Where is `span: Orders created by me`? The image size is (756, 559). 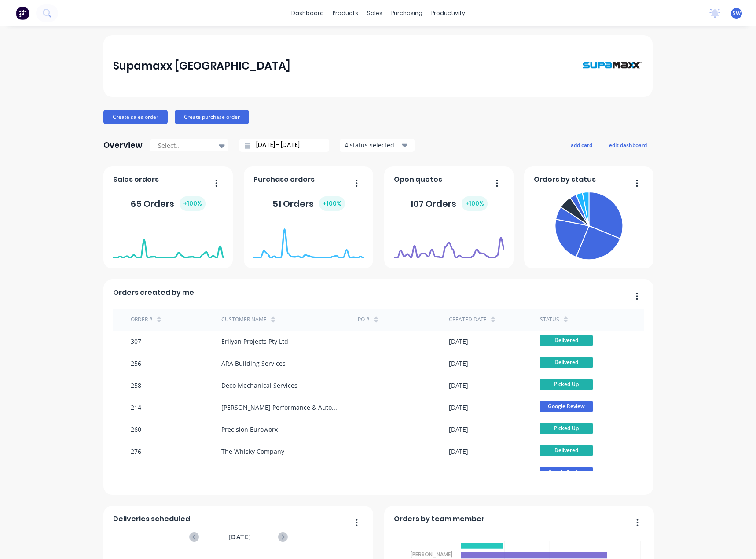
span: Orders created by me is located at coordinates (153, 292).